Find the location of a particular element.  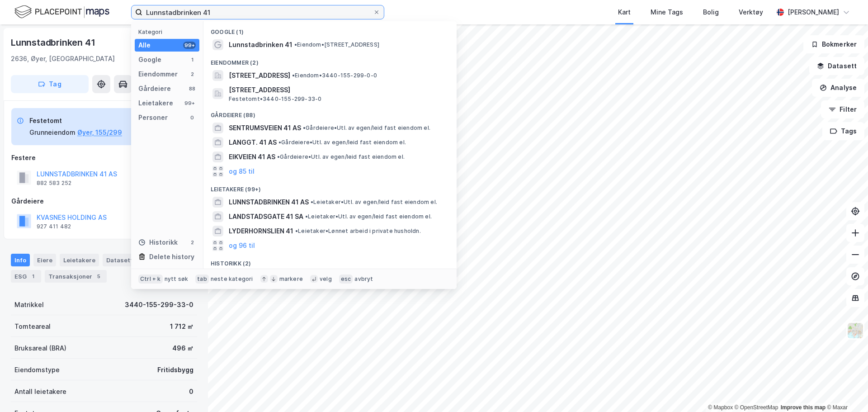

button: og 85 til is located at coordinates (241, 171).